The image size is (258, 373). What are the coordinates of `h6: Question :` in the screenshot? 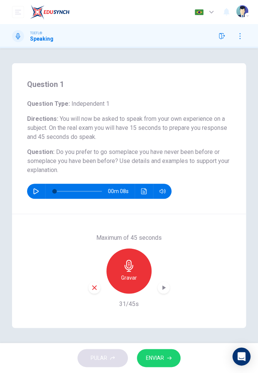 It's located at (129, 161).